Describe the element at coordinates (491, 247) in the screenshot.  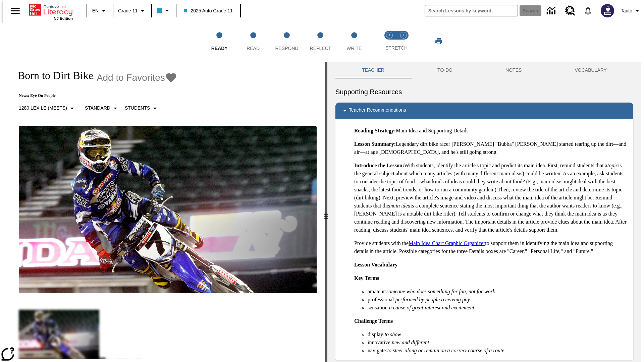
I see `p: Provide students with the to support them in identifying the main idea and supporting details in ...` at that location.